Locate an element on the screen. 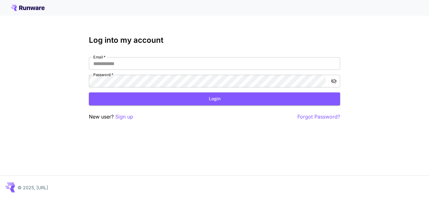 This screenshot has width=429, height=199. p: Forgot Password? is located at coordinates (319, 117).